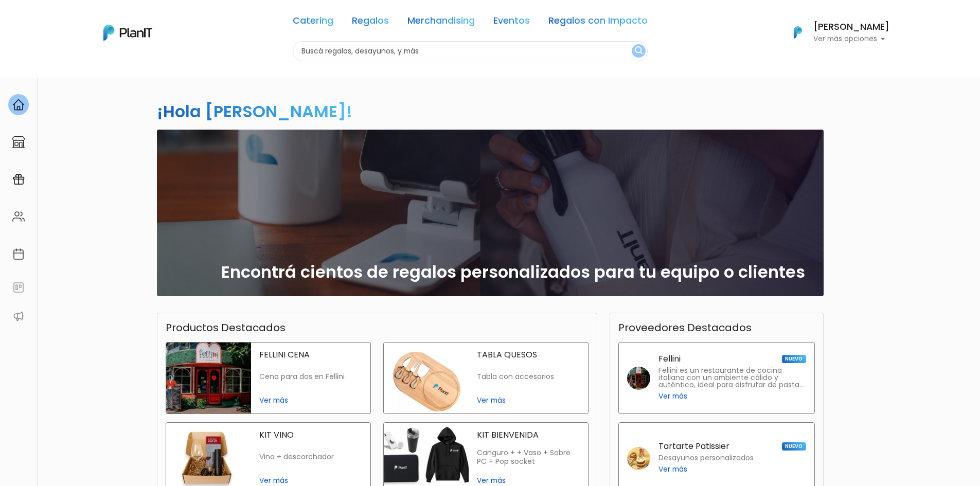 The image size is (980, 486). I want to click on a: Regalos, so click(371, 23).